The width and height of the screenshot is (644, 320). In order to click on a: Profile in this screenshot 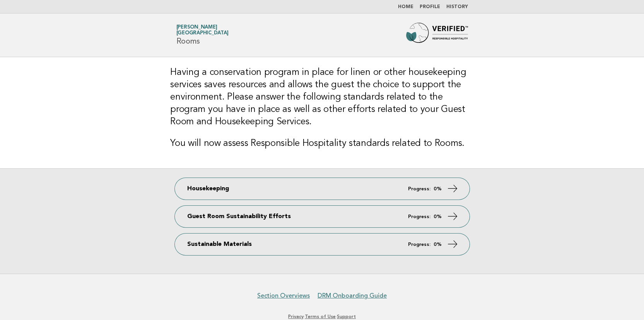, I will do `click(430, 7)`.